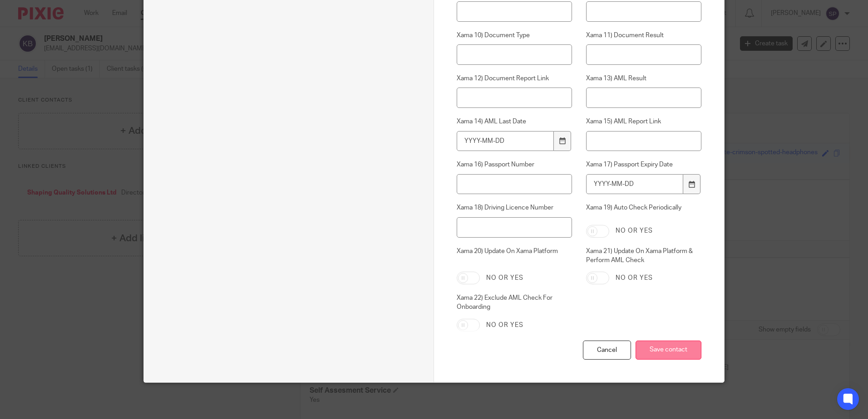 This screenshot has width=868, height=419. What do you see at coordinates (644, 121) in the screenshot?
I see `label: Xama 15) AML Report Link` at bounding box center [644, 121].